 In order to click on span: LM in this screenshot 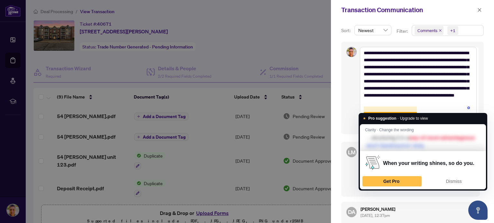, I will do `click(351, 152)`.